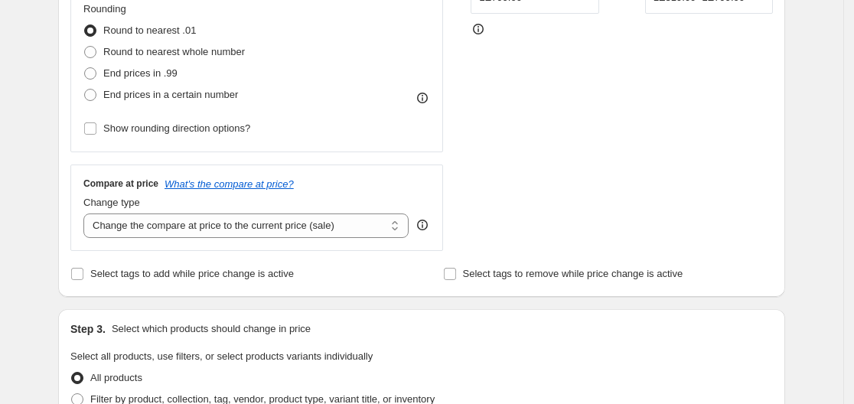 This screenshot has height=404, width=854. Describe the element at coordinates (229, 184) in the screenshot. I see `i: What's the compare at price?` at that location.